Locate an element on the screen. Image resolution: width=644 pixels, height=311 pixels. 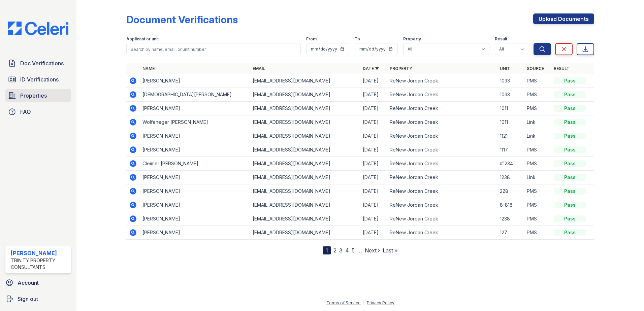
a: 2 is located at coordinates (335, 250).